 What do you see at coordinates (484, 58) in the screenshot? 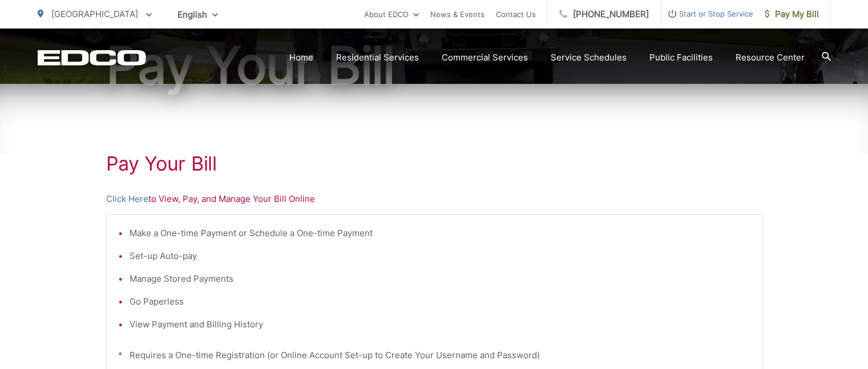
I see `a: Commercial Services` at bounding box center [484, 58].